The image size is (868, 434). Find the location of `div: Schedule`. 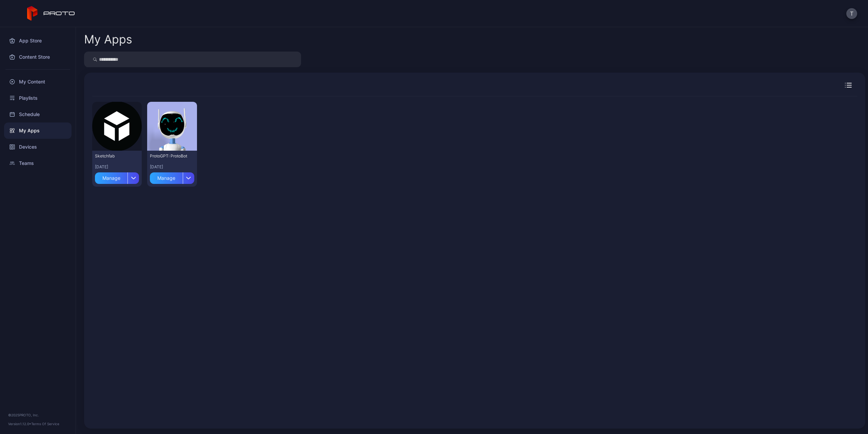

div: Schedule is located at coordinates (38, 114).